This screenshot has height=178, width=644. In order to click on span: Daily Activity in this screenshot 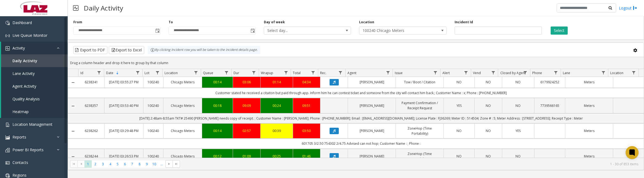, I will do `click(25, 61)`.